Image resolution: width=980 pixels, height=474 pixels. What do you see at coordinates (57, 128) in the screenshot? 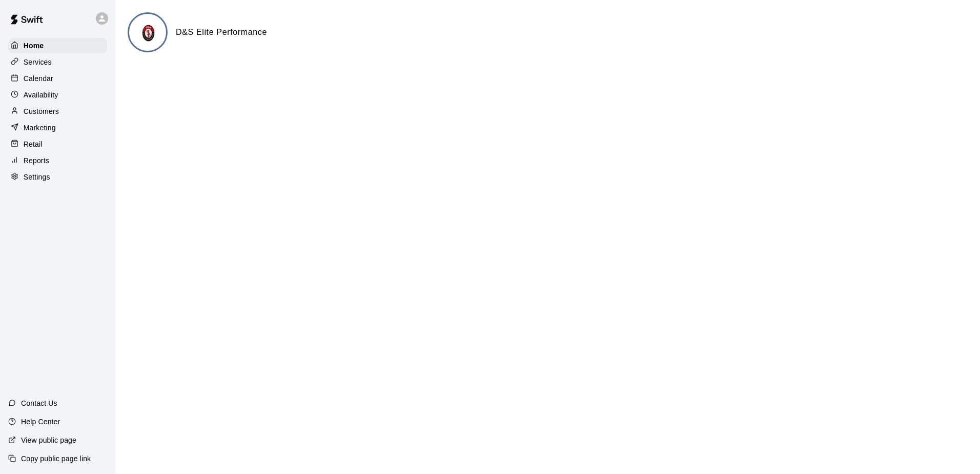
I see `a: Marketing` at bounding box center [57, 128].